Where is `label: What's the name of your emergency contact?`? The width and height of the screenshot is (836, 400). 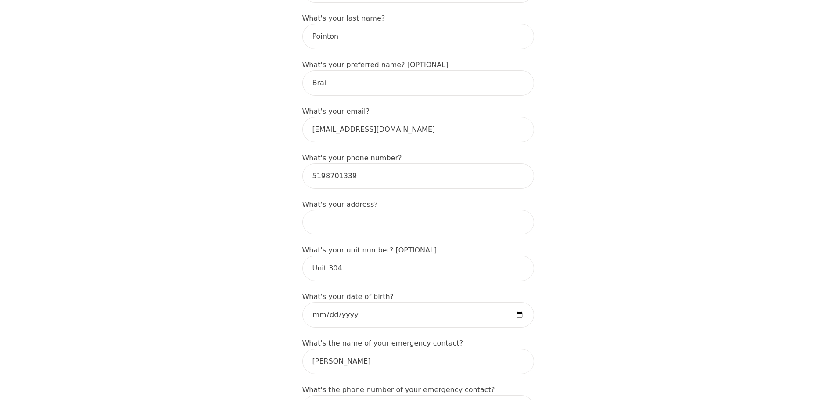
label: What's the name of your emergency contact? is located at coordinates (383, 343).